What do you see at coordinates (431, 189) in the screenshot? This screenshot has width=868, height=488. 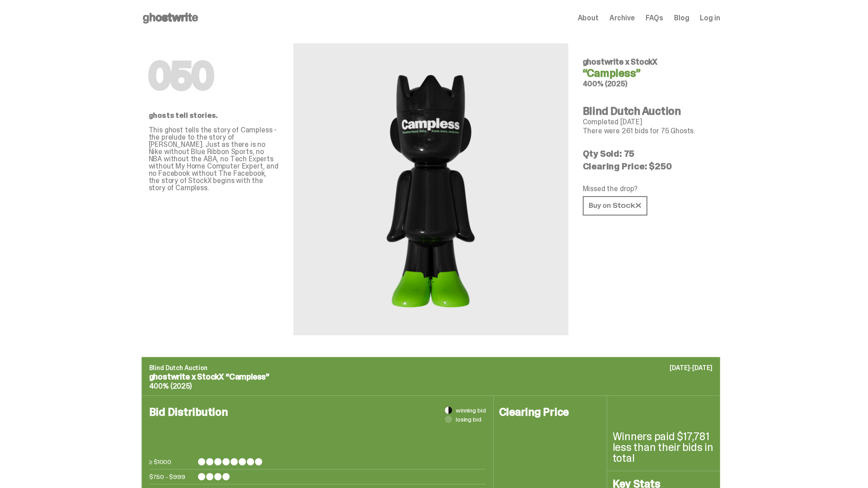 I see `img: StockX&ldquo;Campless&rdquo;` at bounding box center [431, 189].